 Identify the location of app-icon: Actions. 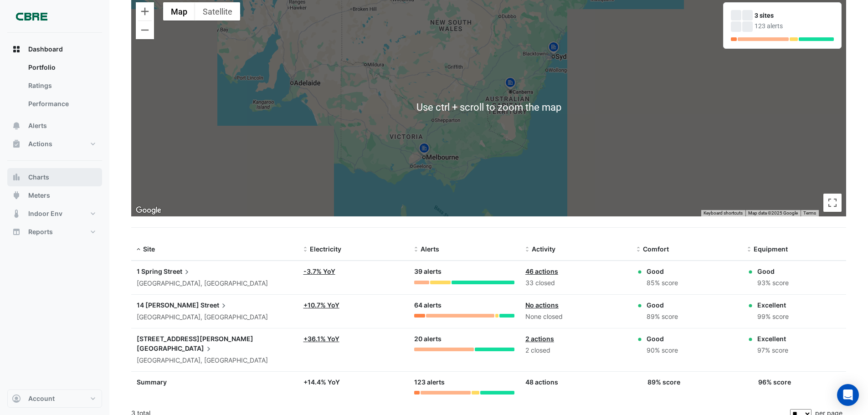
(16, 144).